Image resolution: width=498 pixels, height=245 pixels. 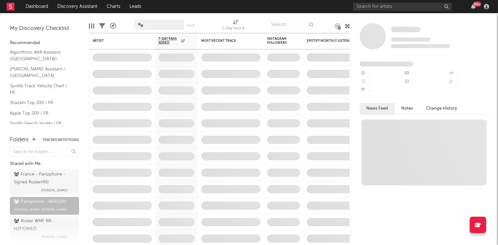 I want to click on div: Artist, so click(x=117, y=41).